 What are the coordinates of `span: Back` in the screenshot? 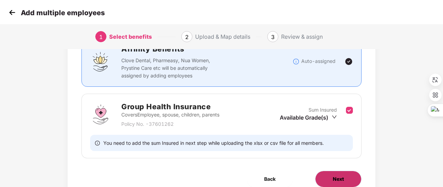 It's located at (269, 179).